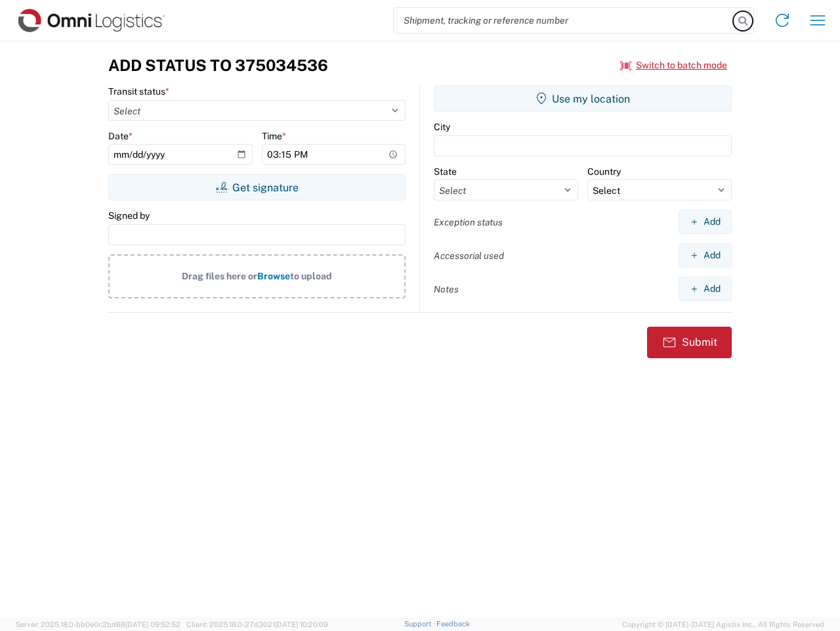 This screenshot has height=631, width=840. Describe the element at coordinates (274, 276) in the screenshot. I see `span: Browse` at that location.